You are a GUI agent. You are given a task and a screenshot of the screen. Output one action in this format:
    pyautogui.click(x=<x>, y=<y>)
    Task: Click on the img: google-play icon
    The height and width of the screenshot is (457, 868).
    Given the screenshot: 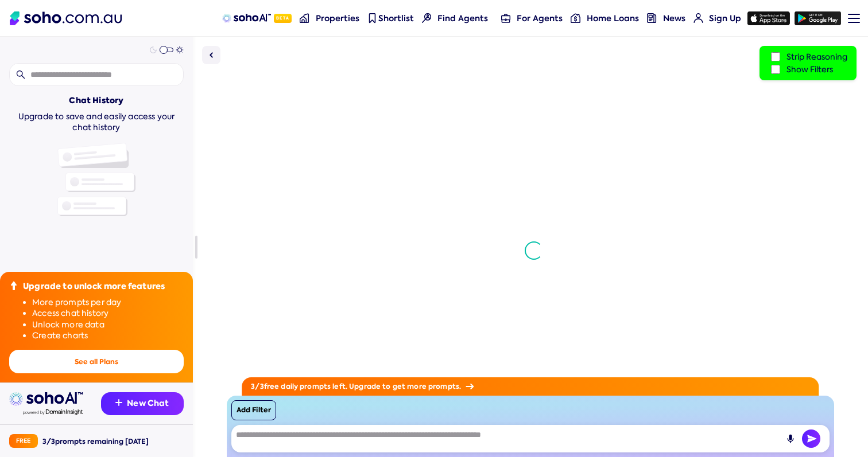 What is the action you would take?
    pyautogui.click(x=817, y=18)
    